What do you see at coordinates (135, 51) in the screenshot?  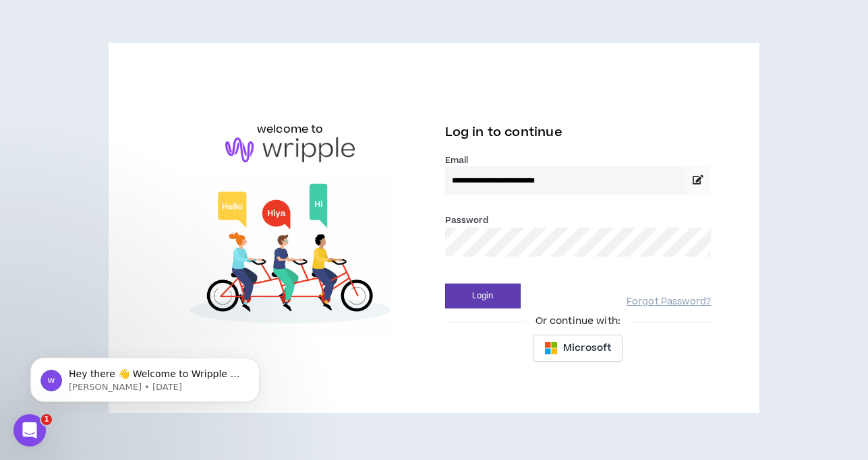 I see `div: message notification from Morgan, 1w ago. Hey there 👋 Welcome to Wripple 🙌 Take a look around! If...` at bounding box center [135, 51].